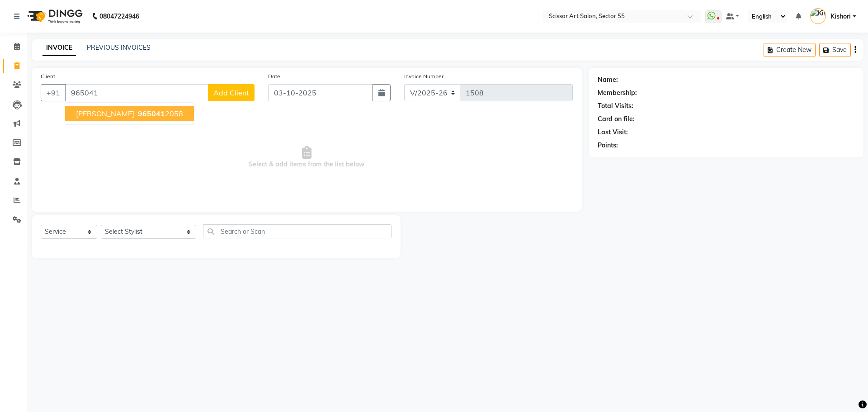  I want to click on button: Add Client, so click(231, 93).